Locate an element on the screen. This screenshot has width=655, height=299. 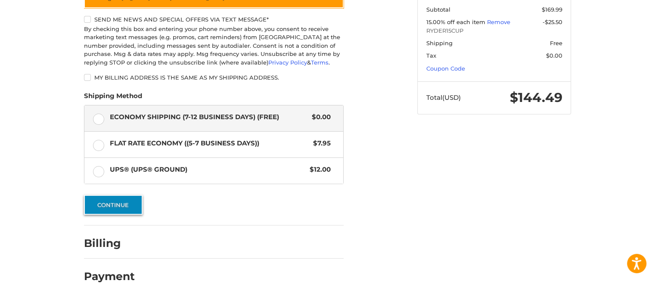
span: -$25.50 is located at coordinates (553, 22).